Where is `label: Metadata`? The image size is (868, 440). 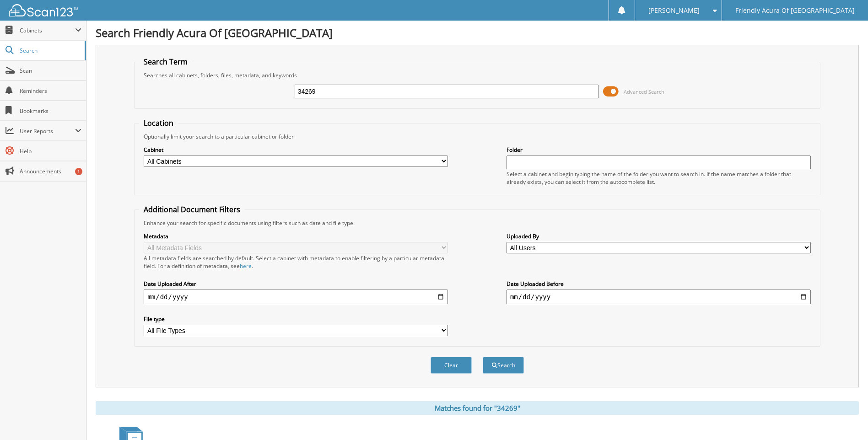 label: Metadata is located at coordinates (296, 236).